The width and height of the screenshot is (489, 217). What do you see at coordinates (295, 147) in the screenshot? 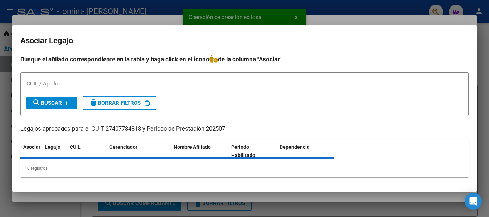
I see `span: Dependencia` at bounding box center [295, 147].